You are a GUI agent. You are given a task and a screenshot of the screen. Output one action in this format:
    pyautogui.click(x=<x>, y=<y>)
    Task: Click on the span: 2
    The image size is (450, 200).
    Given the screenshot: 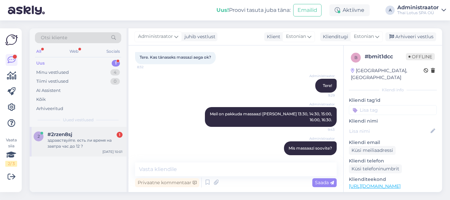 What is the action you would take?
    pyautogui.click(x=39, y=136)
    